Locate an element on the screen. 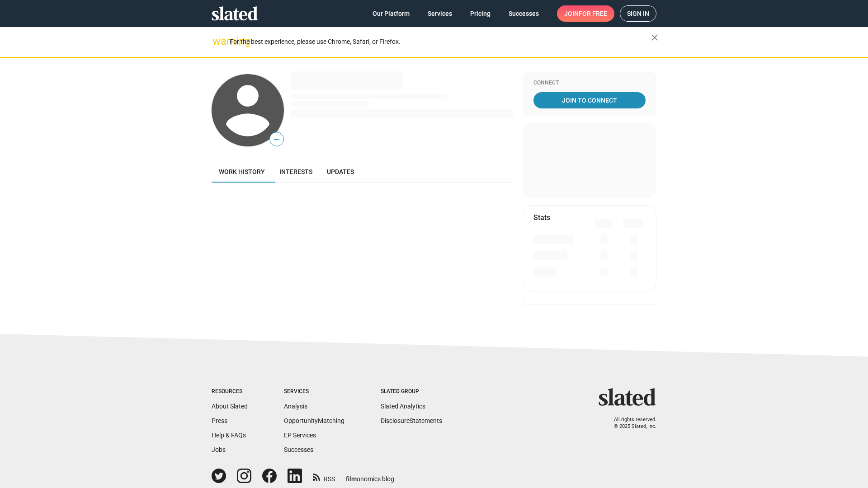  a: Help & FAQs is located at coordinates (228, 436).